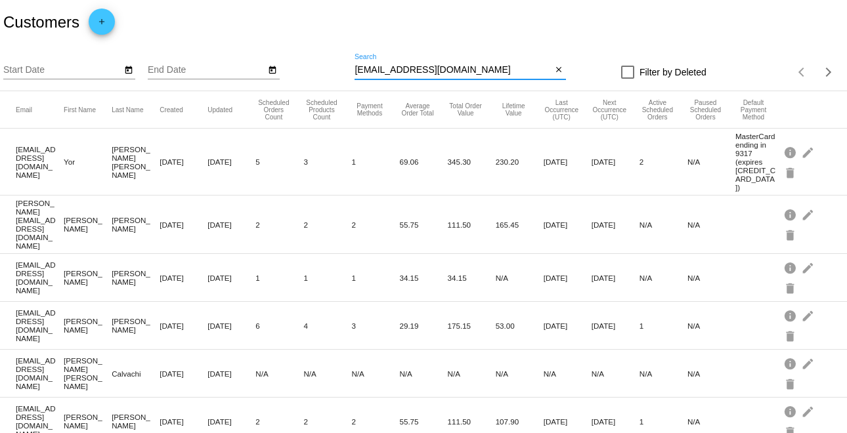 This screenshot has width=847, height=433. Describe the element at coordinates (753, 110) in the screenshot. I see `button: Change sorting for DefaultPaymentMethod` at that location.